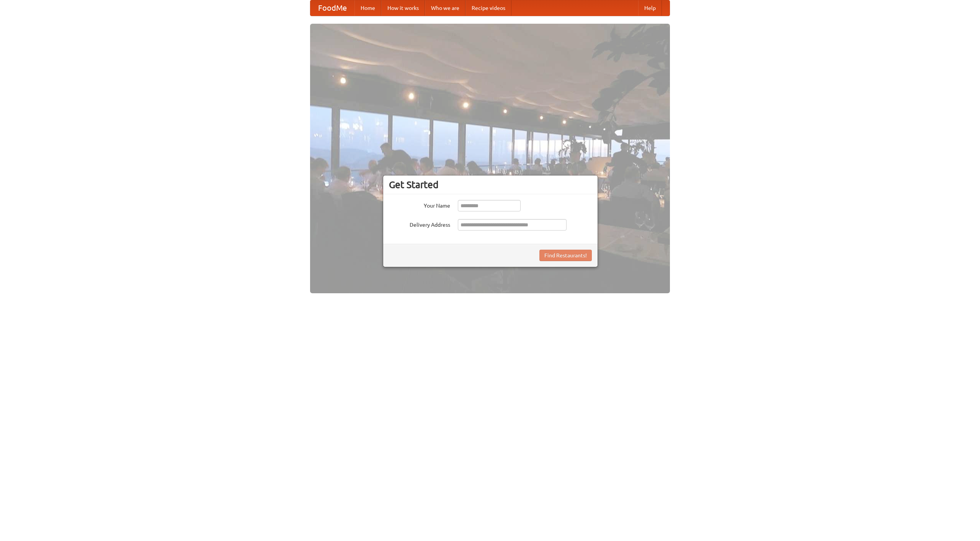 The height and width of the screenshot is (541, 980). What do you see at coordinates (403, 9) in the screenshot?
I see `a: How it works` at bounding box center [403, 9].